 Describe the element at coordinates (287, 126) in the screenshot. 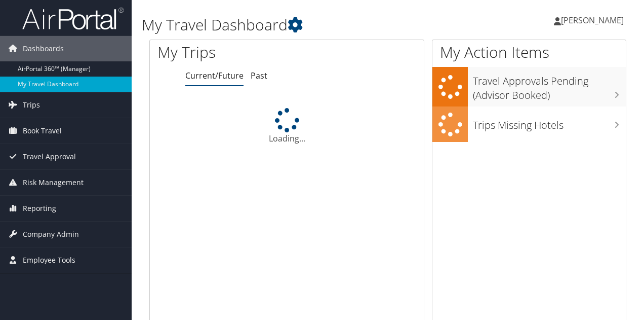

I see `div: Loading...` at that location.